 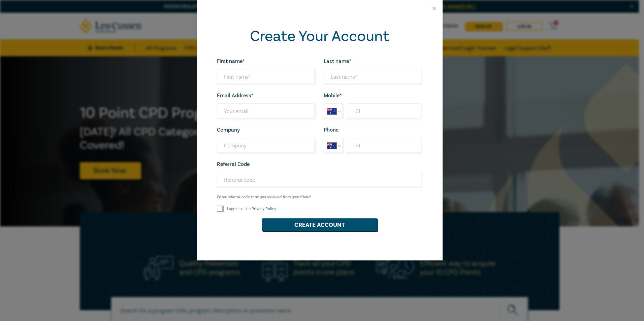 What do you see at coordinates (264, 209) in the screenshot?
I see `a: Privacy Policy` at bounding box center [264, 209].